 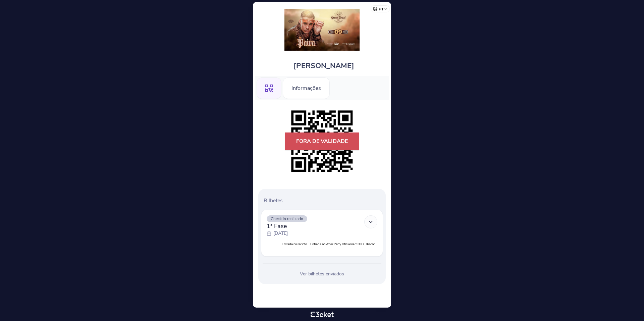 What do you see at coordinates (322, 141) in the screenshot?
I see `p: Fora de validade` at bounding box center [322, 141].